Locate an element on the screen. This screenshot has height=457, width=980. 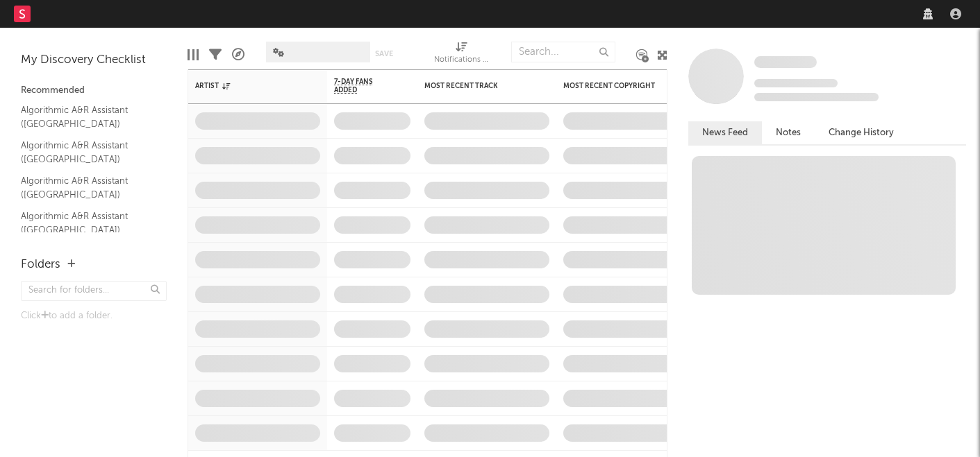
button: Change History is located at coordinates (861, 132).